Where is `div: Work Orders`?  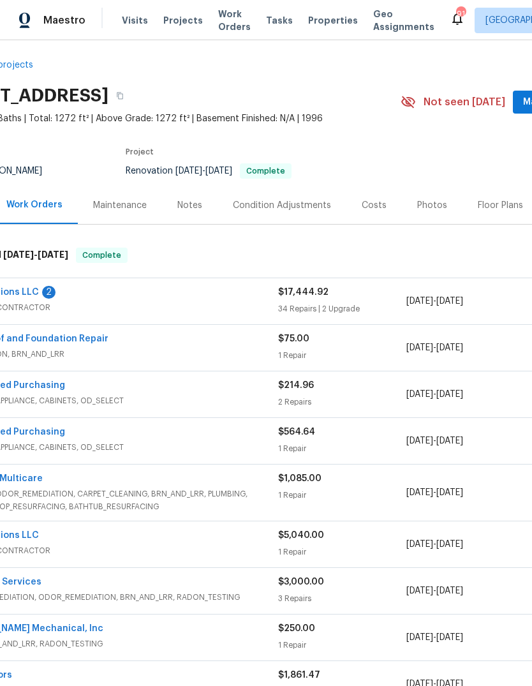
div: Work Orders is located at coordinates (34, 205).